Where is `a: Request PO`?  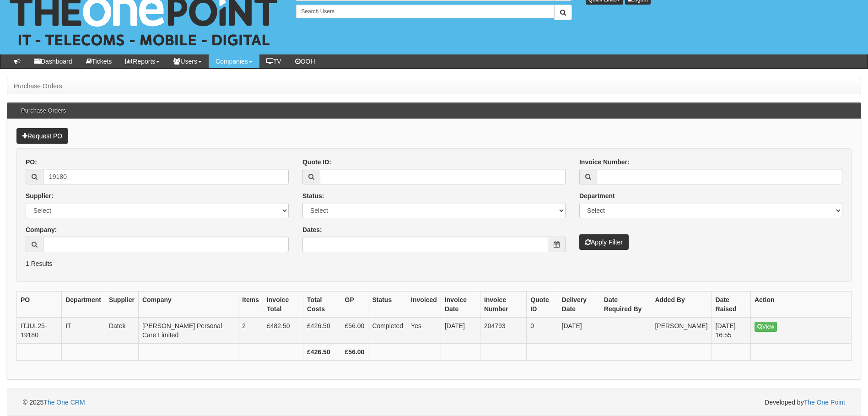
a: Request PO is located at coordinates (42, 136).